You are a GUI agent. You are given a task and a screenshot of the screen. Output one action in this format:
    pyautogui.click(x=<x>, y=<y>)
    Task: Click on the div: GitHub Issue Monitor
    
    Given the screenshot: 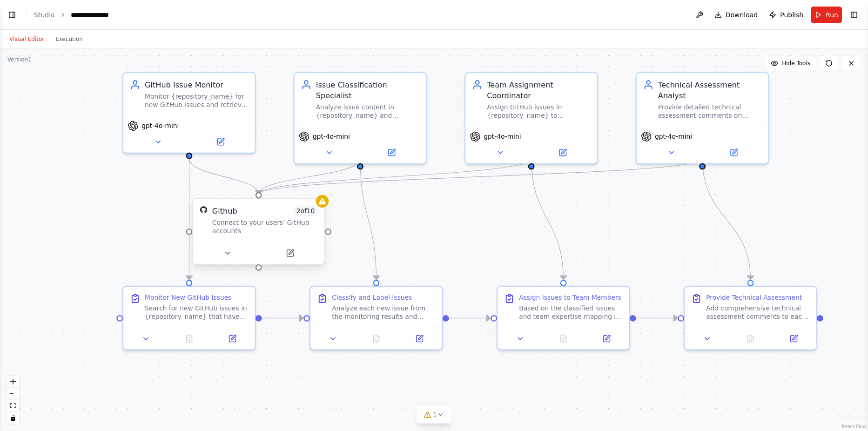 What is the action you would take?
    pyautogui.click(x=197, y=84)
    